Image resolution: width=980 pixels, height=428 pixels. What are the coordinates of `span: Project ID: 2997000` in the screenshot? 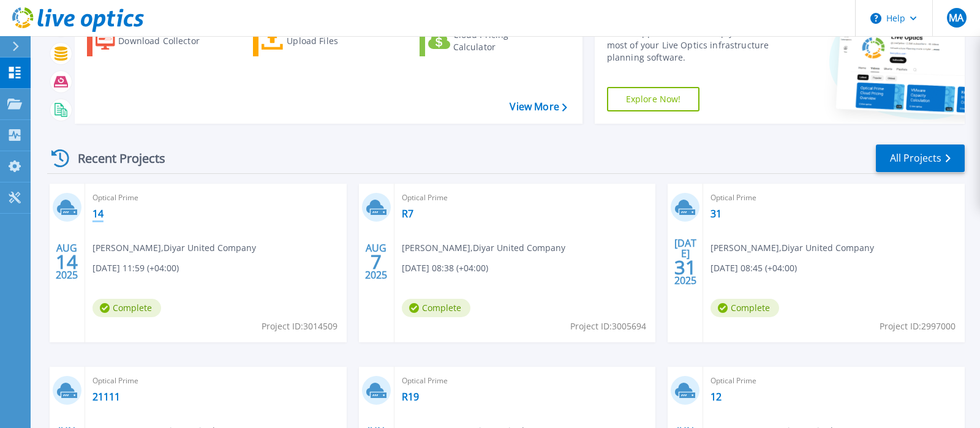 It's located at (918, 326).